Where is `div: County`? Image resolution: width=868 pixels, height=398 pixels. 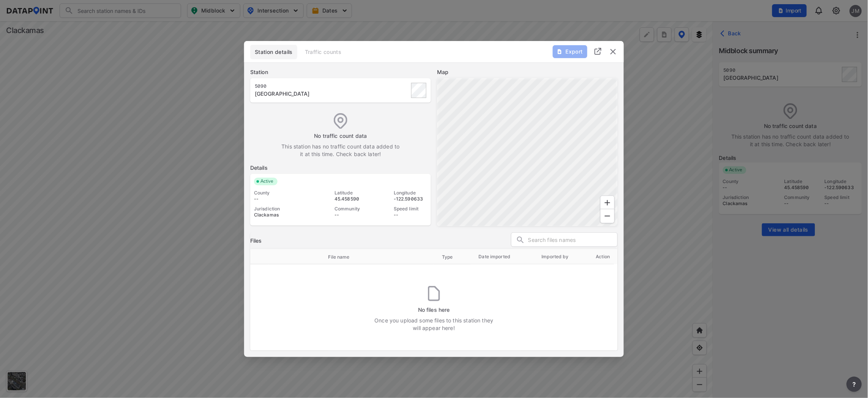 div: County is located at coordinates (281, 193).